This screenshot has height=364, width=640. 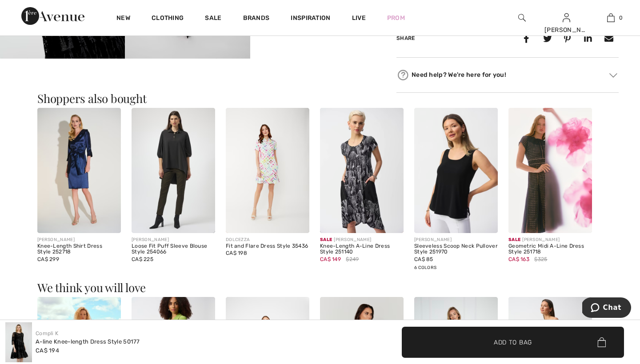 What do you see at coordinates (601, 342) in the screenshot?
I see `img: Bag.svg` at bounding box center [601, 342].